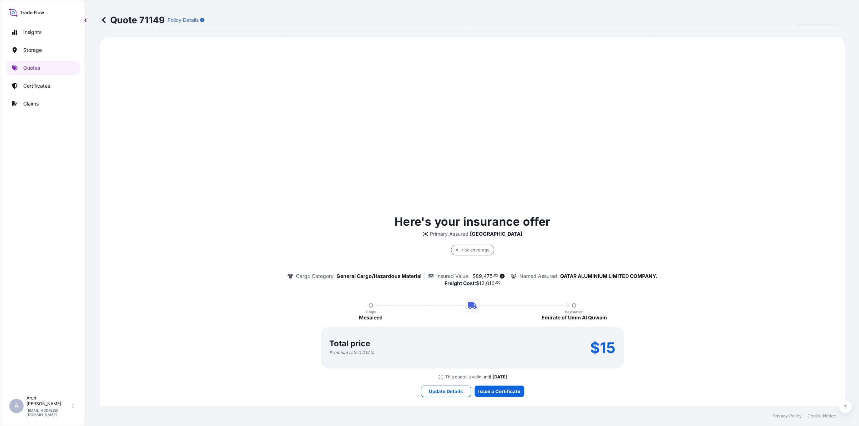 Image resolution: width=859 pixels, height=426 pixels. What do you see at coordinates (452, 276) in the screenshot?
I see `p: Insured Value` at bounding box center [452, 276].